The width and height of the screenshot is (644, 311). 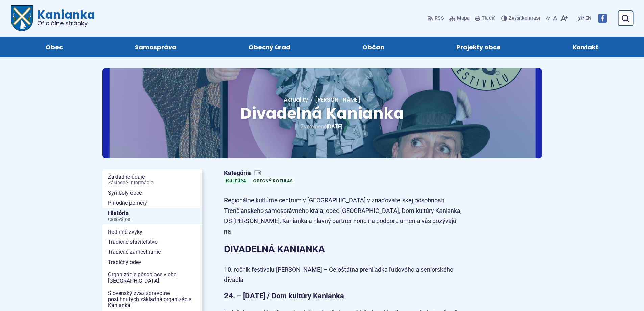 What do you see at coordinates (459, 18) in the screenshot?
I see `a: Mapa` at bounding box center [459, 18].